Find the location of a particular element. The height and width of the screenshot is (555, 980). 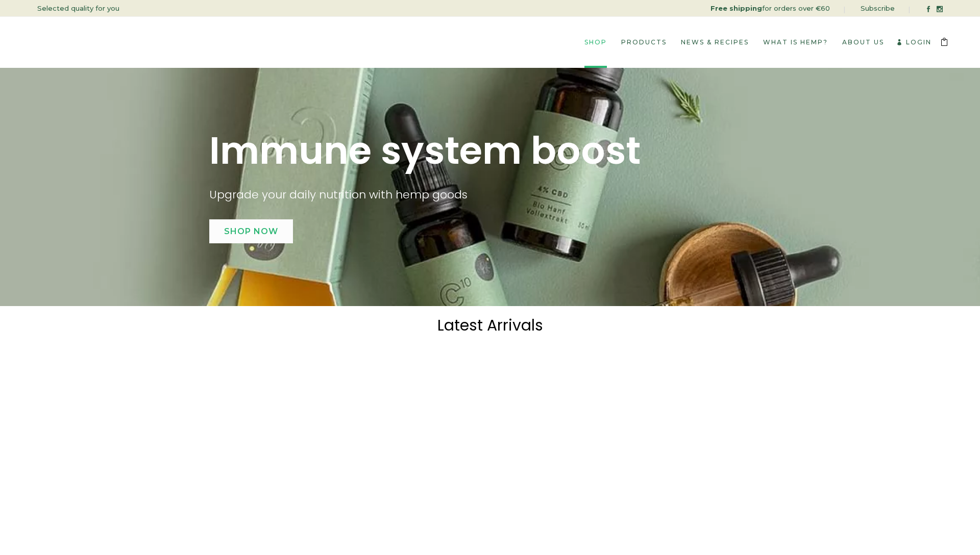

a: What is Hemp? is located at coordinates (795, 43).